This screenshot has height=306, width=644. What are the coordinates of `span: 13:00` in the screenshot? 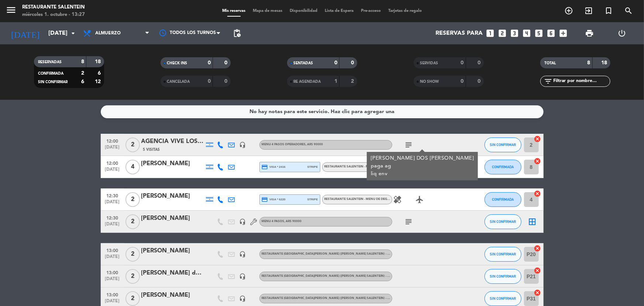 It's located at (113, 272).